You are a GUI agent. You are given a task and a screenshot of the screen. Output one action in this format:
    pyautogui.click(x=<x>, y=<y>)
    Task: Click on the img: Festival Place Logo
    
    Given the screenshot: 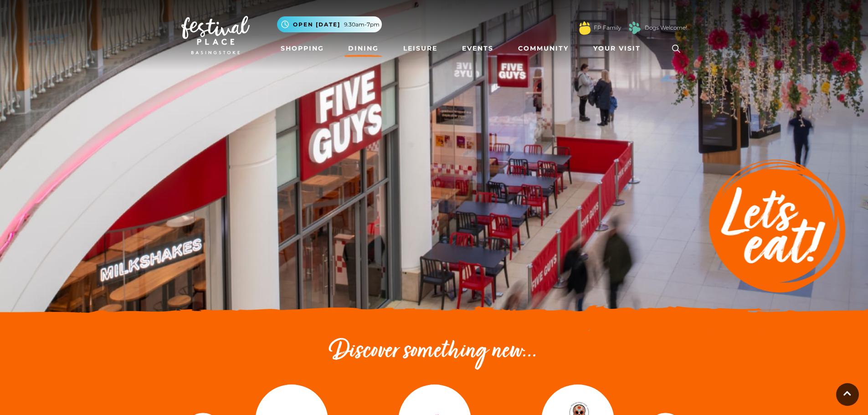 What is the action you would take?
    pyautogui.click(x=216, y=35)
    